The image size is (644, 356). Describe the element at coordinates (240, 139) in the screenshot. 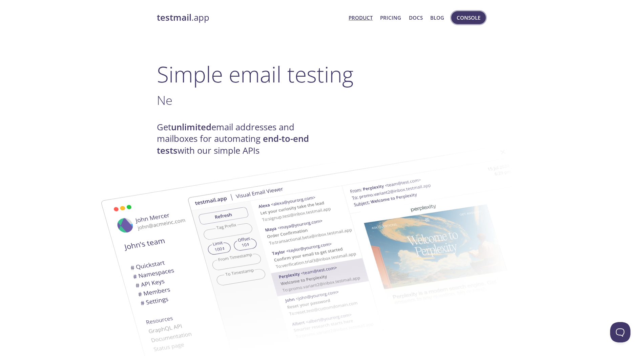

I see `h4: Get email addresses and mailboxes for automating with our simple APIs` at that location.